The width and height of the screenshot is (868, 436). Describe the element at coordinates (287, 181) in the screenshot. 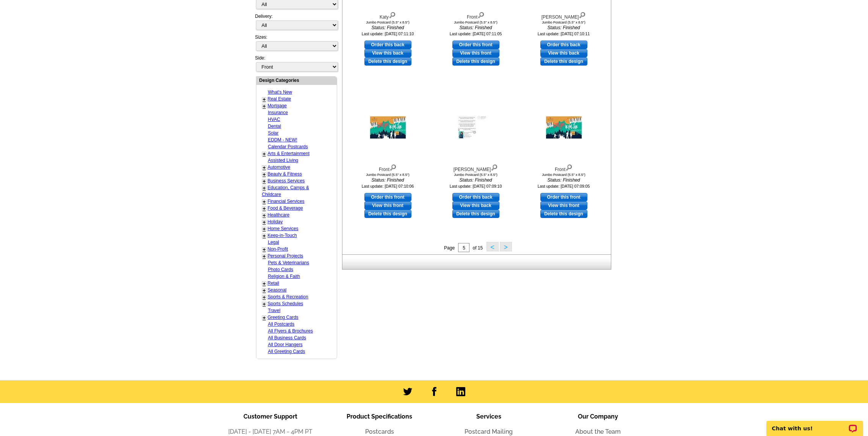

I see `a: Business Services` at that location.